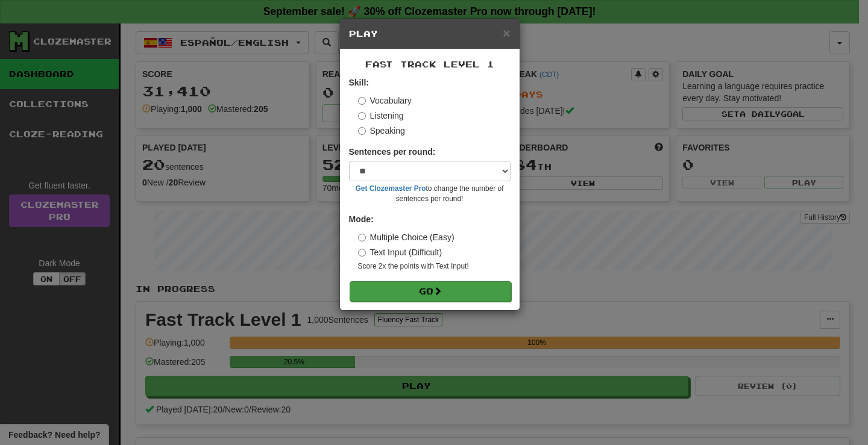  Describe the element at coordinates (385, 101) in the screenshot. I see `label: Vocabulary` at that location.